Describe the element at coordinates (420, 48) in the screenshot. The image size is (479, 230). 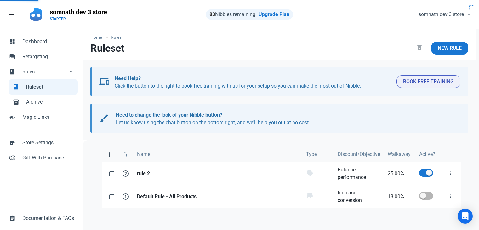
I see `span: delete_forever` at that location.